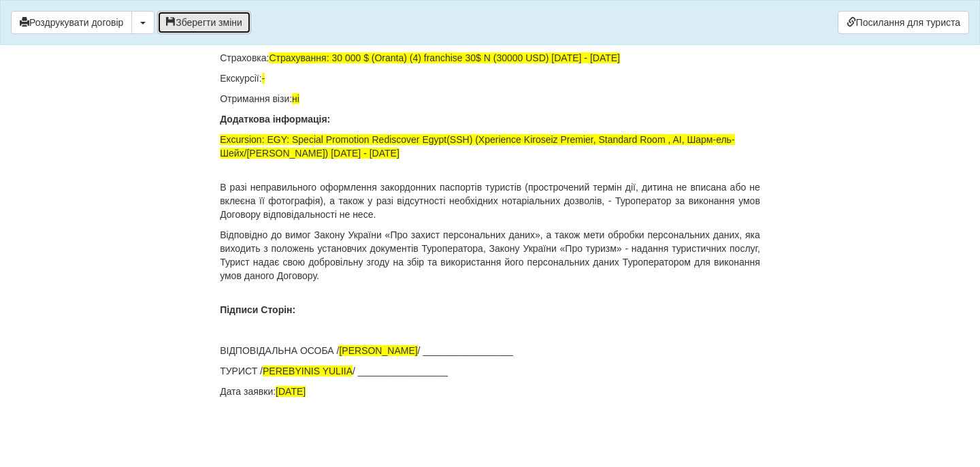  What do you see at coordinates (477, 146) in the screenshot?
I see `span: Excursion: EGY: Special Promotion Rediscover Egypt(SSH) (Xperience Kiroseiz Premier, Standard Roo...` at bounding box center [477, 146].